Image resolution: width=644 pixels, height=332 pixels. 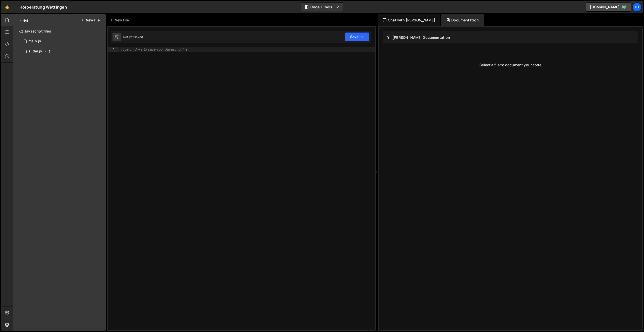 What do you see at coordinates (511, 65) in the screenshot?
I see `div: Select a file to document your code` at bounding box center [511, 65].